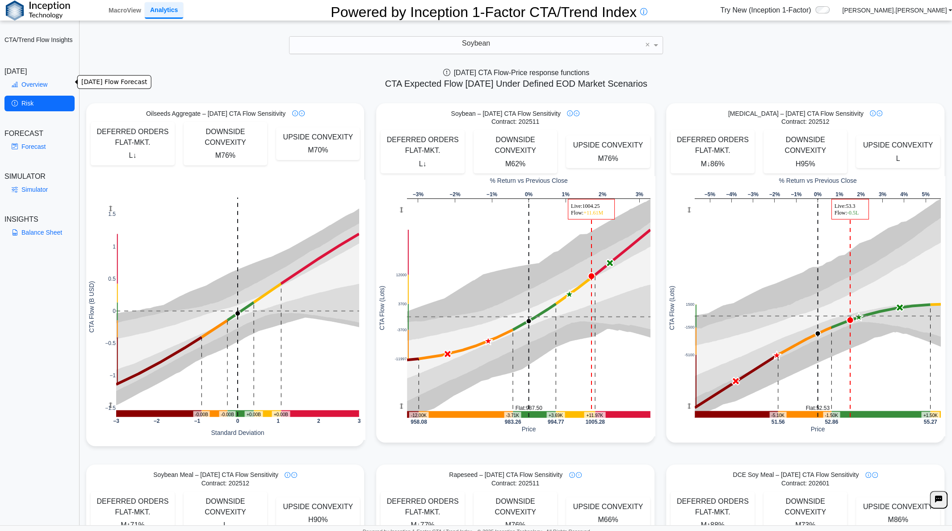 This screenshot has height=531, width=952. I want to click on span: 90%, so click(321, 519).